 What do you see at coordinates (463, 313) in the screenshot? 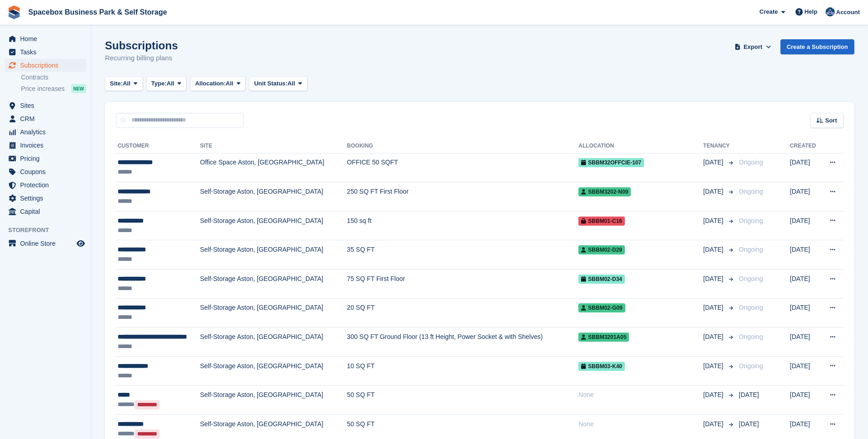
I see `td: 20 SQ FT` at bounding box center [463, 313].